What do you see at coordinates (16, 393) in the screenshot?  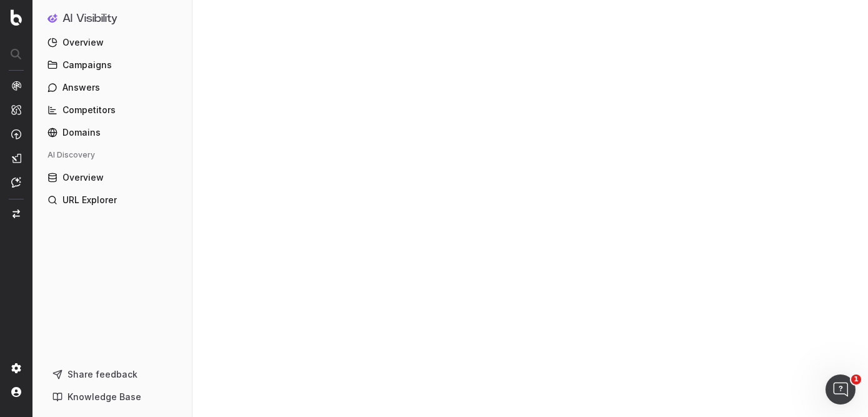 I see `img: My account` at bounding box center [16, 393].